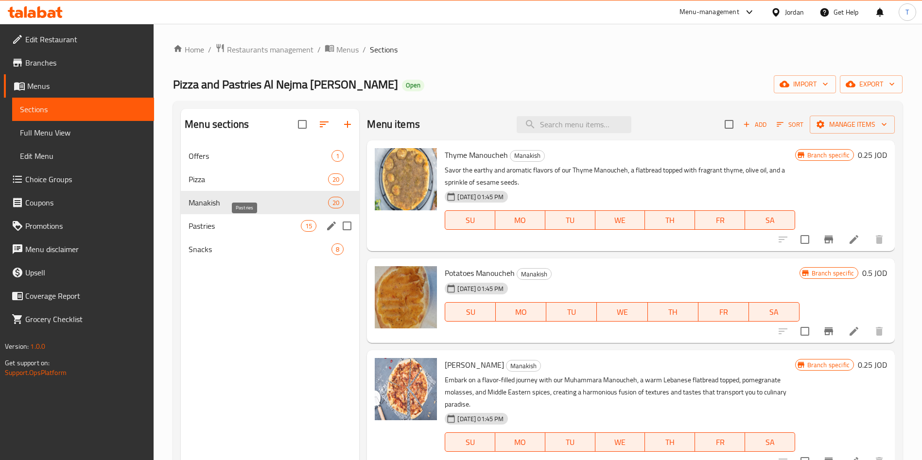 The image size is (922, 460). What do you see at coordinates (79, 39) in the screenshot?
I see `a: Edit Restaurant` at bounding box center [79, 39].